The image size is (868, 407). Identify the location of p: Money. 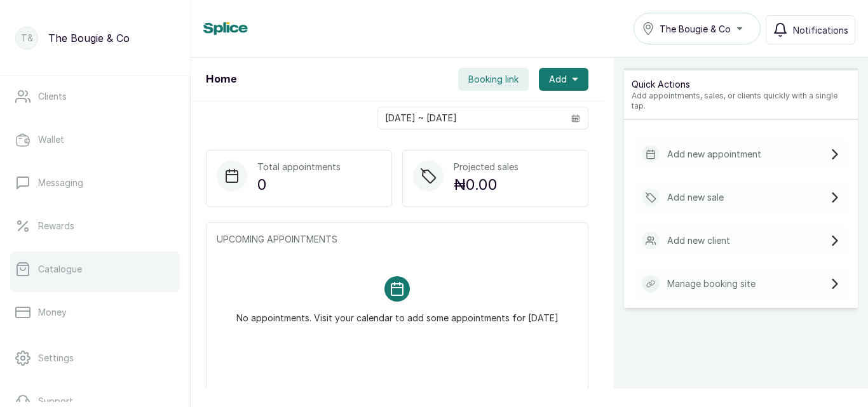
(52, 313).